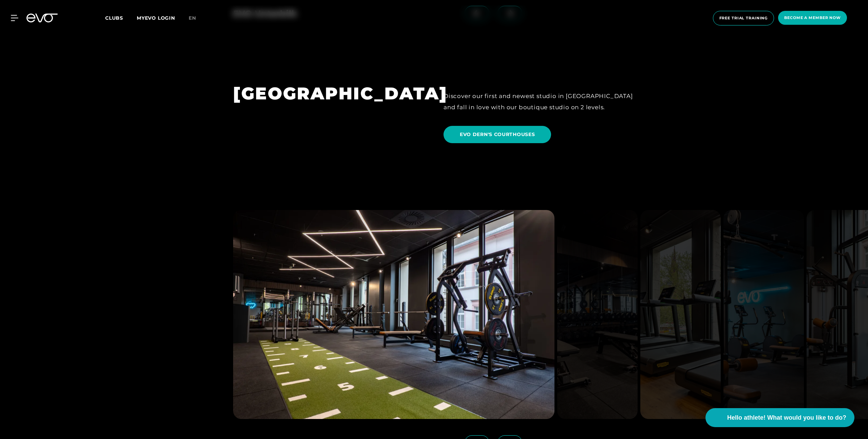  What do you see at coordinates (743, 18) in the screenshot?
I see `font: Free trial training` at bounding box center [743, 18].